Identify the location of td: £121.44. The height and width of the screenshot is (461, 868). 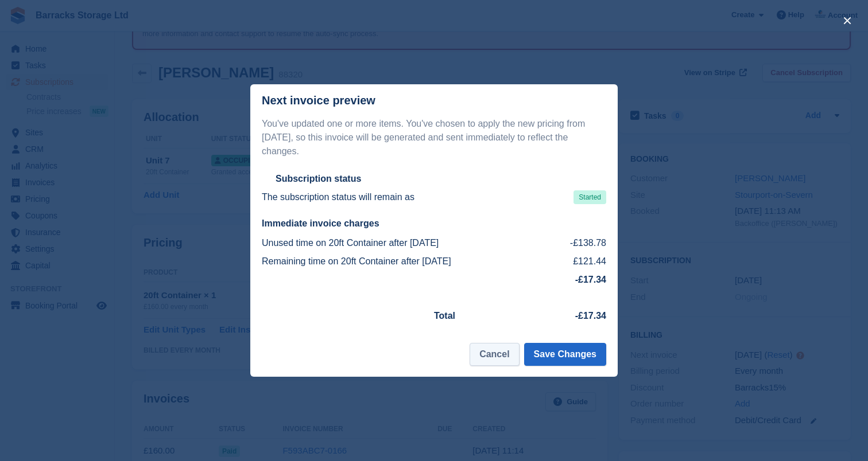
(579, 261).